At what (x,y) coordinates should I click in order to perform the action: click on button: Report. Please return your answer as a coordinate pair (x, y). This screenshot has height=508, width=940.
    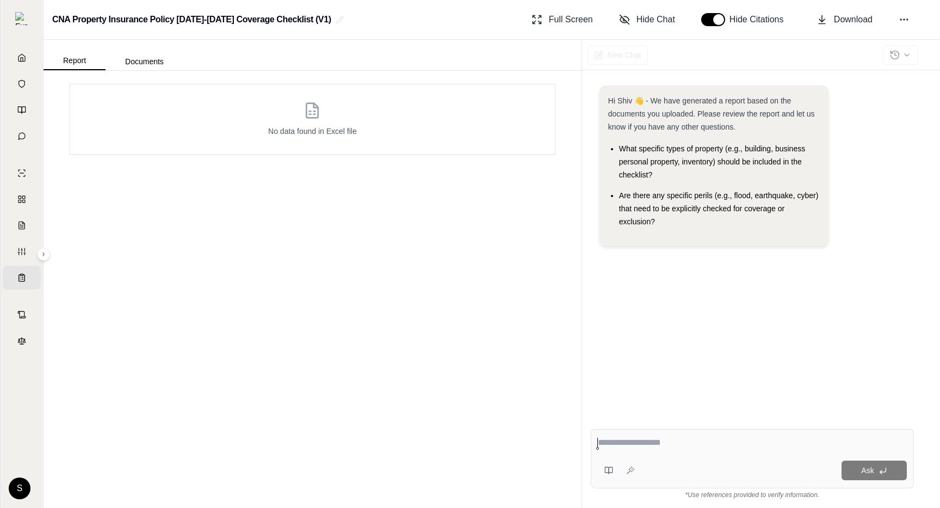
    Looking at the image, I should click on (75, 61).